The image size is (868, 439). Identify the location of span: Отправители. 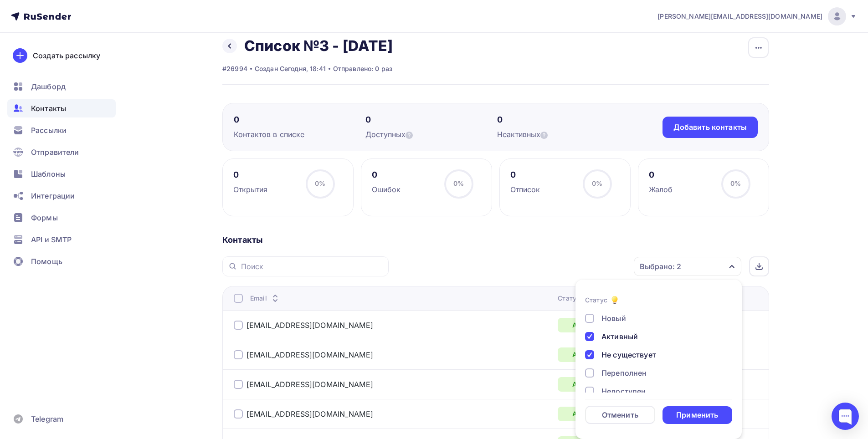
(55, 152).